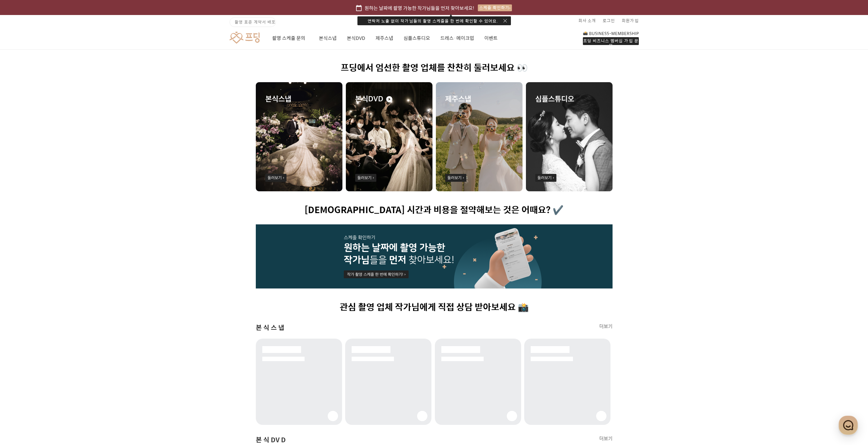  I want to click on a: 로그인, so click(608, 21).